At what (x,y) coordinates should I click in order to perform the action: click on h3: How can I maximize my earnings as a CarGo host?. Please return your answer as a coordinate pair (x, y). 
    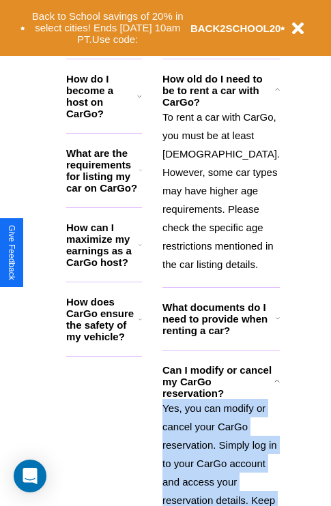
    Looking at the image, I should click on (102, 245).